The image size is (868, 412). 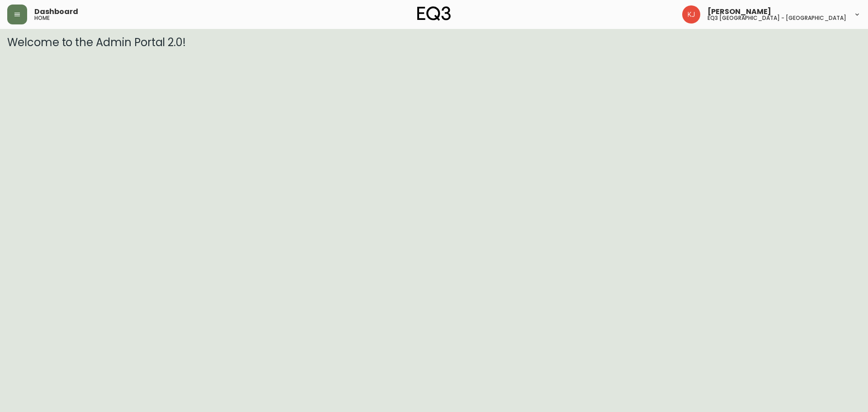 What do you see at coordinates (56, 12) in the screenshot?
I see `span: Dashboard` at bounding box center [56, 12].